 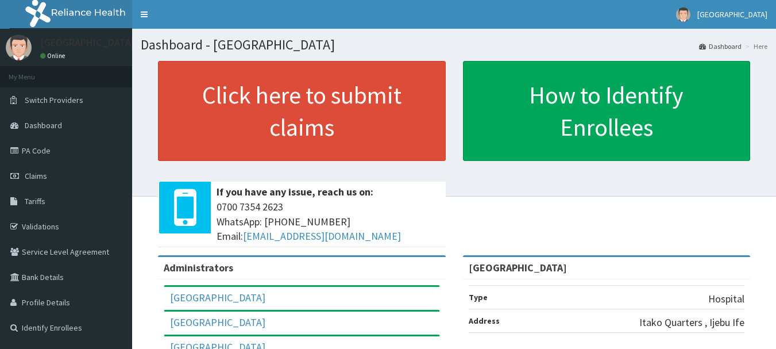 What do you see at coordinates (35, 201) in the screenshot?
I see `span: Tariffs` at bounding box center [35, 201].